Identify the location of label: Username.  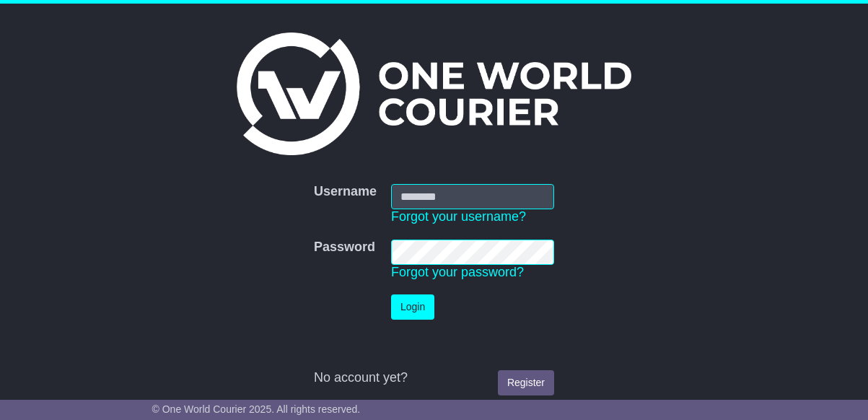
(345, 192).